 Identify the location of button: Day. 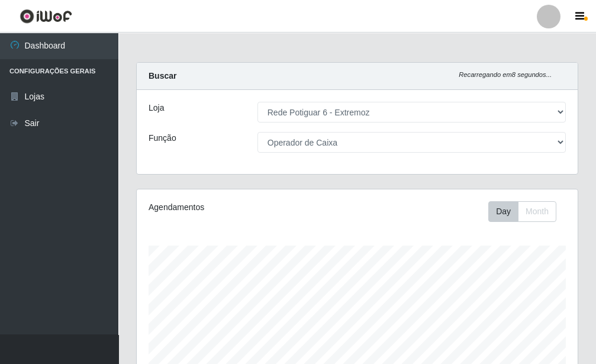
(503, 212).